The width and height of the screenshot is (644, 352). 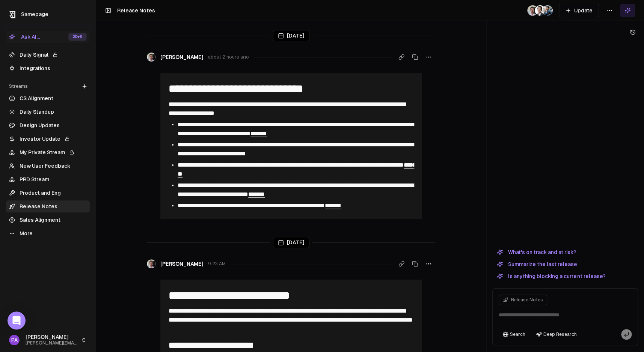 I want to click on a: Product and Eng, so click(x=47, y=193).